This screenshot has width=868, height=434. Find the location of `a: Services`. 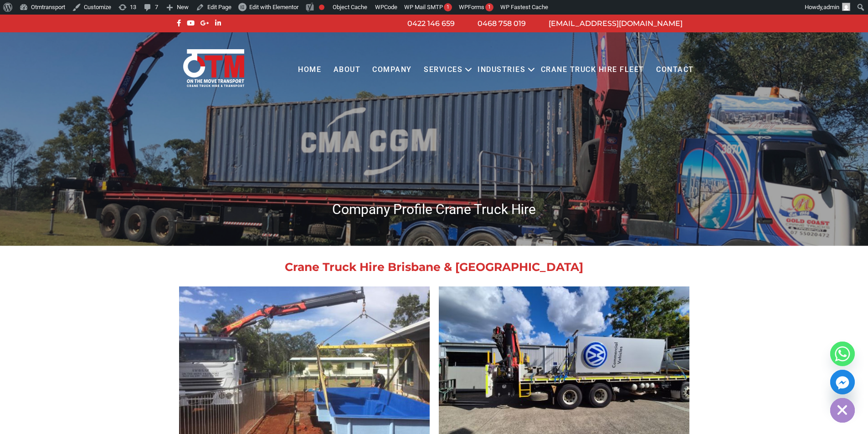

a: Services is located at coordinates (443, 69).